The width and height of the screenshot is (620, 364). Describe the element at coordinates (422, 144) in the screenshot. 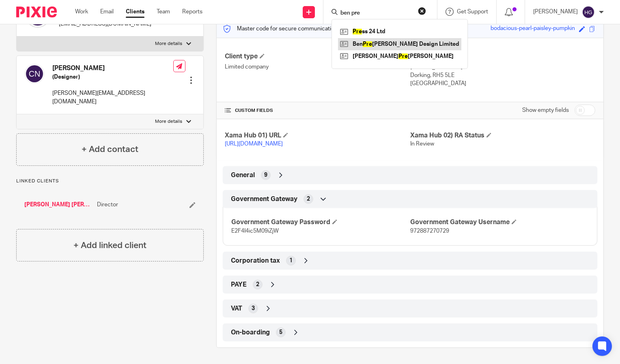

I see `span: In Review` at that location.